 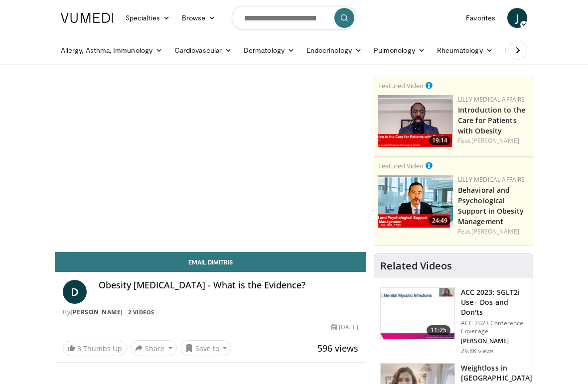 I want to click on a: D, so click(x=75, y=292).